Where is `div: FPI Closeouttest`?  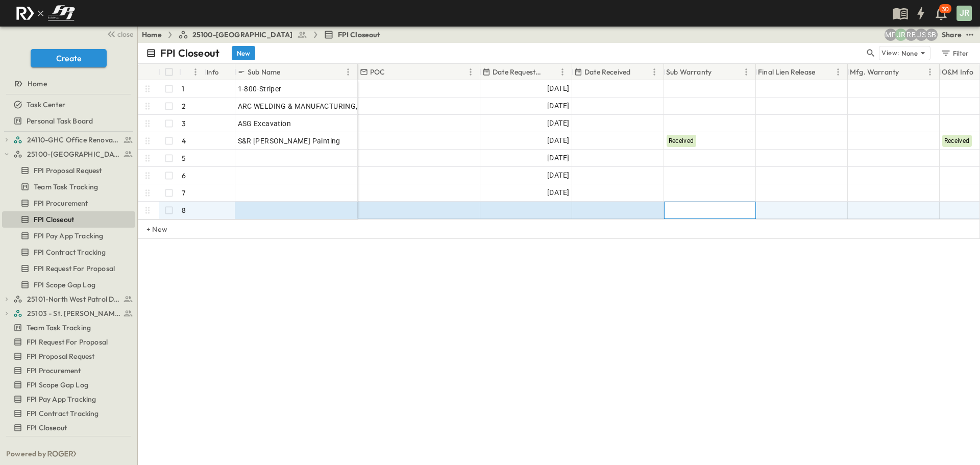 div: FPI Closeouttest is located at coordinates (68, 220).